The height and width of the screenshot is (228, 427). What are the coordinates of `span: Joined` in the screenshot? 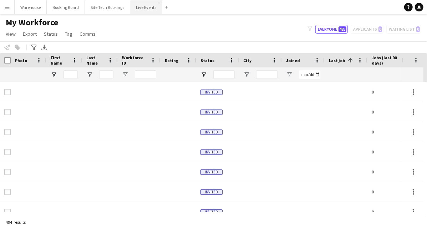 It's located at (293, 60).